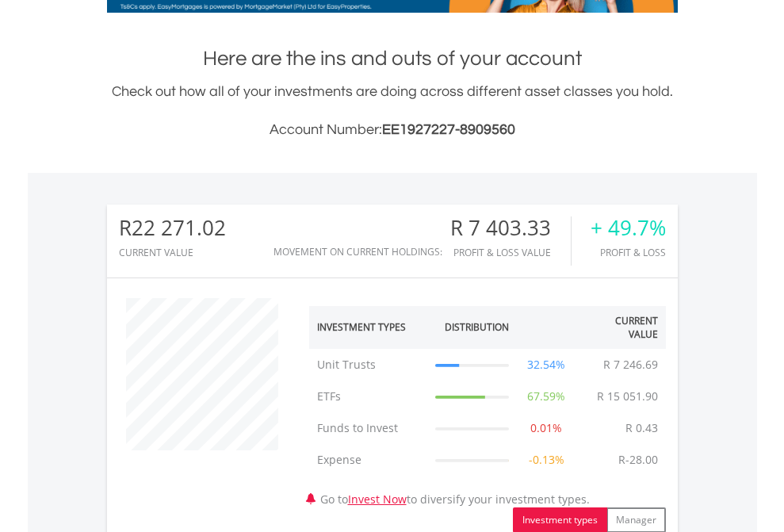 The width and height of the screenshot is (784, 532). What do you see at coordinates (369, 428) in the screenshot?
I see `td: Funds to Invest` at bounding box center [369, 428].